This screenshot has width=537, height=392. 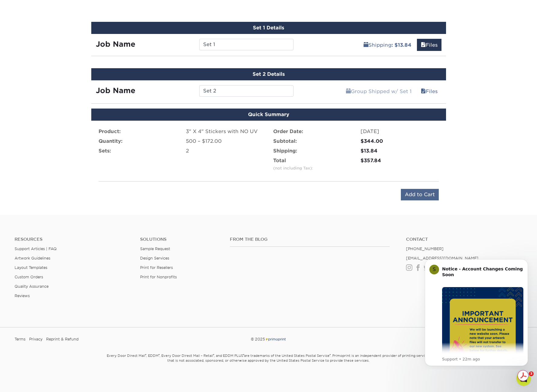 I want to click on input: Add to Cart, so click(x=420, y=195).